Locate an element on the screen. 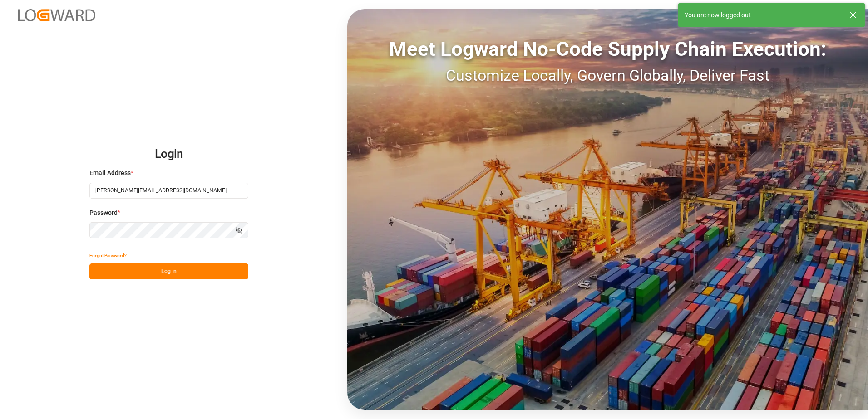 Image resolution: width=868 pixels, height=419 pixels. div: You are now logged out is located at coordinates (763, 15).